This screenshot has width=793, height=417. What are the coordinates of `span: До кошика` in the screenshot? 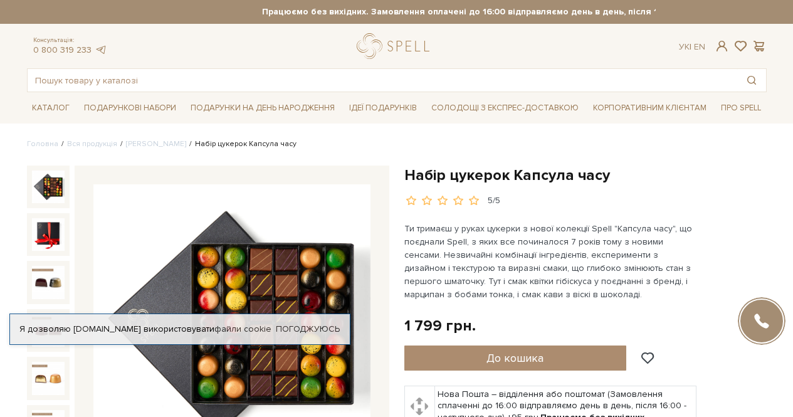 It's located at (515, 358).